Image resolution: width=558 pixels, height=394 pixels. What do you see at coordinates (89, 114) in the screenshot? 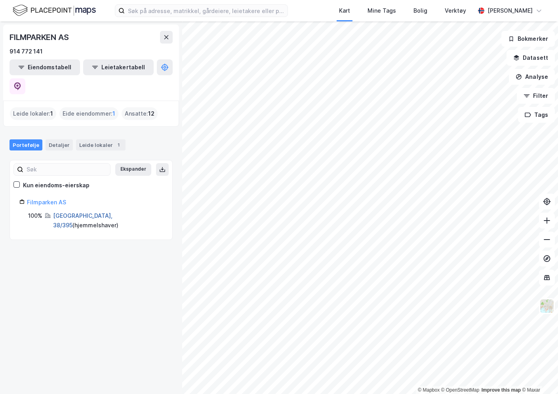
I see `div: Eide eiendommer :` at bounding box center [89, 114].